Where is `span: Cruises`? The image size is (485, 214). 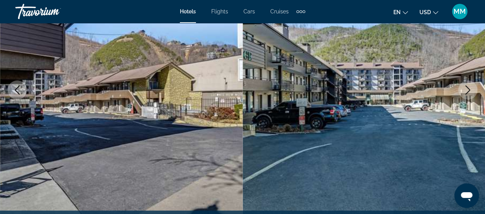 span: Cruises is located at coordinates (280, 12).